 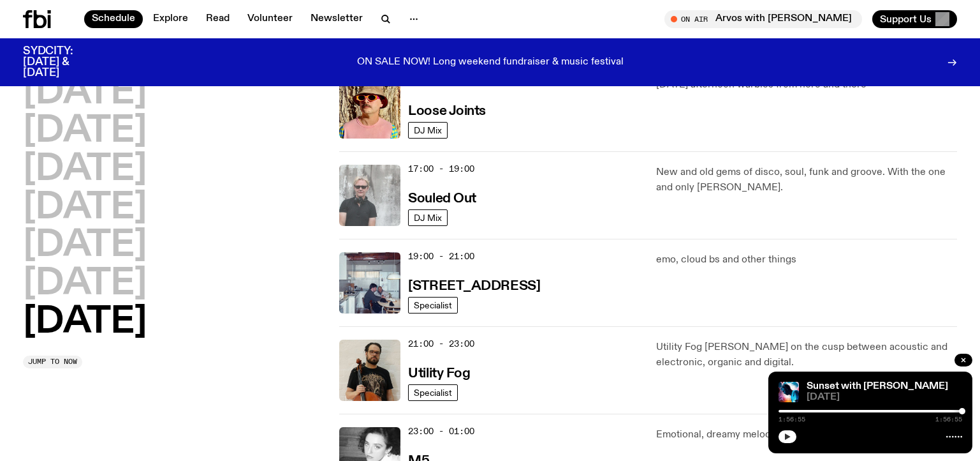 What do you see at coordinates (442, 197) in the screenshot?
I see `a: Souled Out` at bounding box center [442, 197].